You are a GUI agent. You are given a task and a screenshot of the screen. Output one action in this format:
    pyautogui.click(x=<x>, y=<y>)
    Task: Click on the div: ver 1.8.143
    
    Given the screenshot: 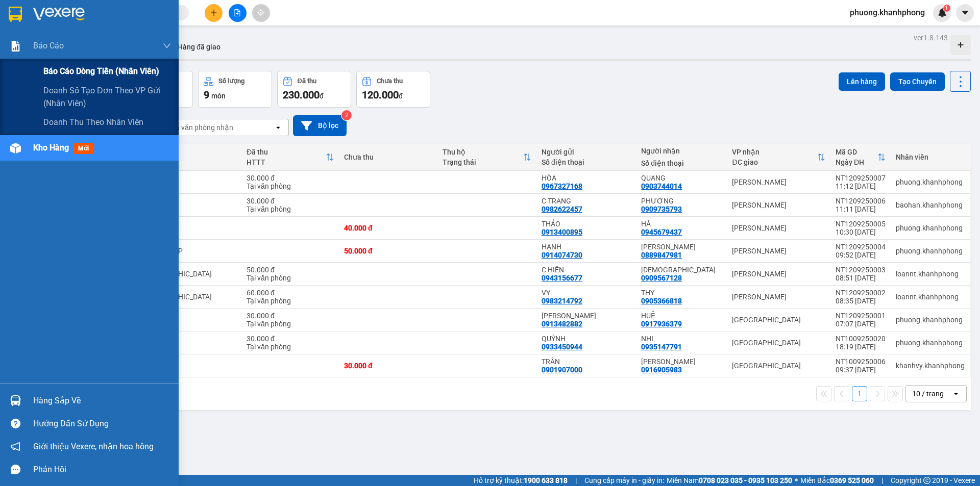 What is the action you would take?
    pyautogui.click(x=930, y=37)
    